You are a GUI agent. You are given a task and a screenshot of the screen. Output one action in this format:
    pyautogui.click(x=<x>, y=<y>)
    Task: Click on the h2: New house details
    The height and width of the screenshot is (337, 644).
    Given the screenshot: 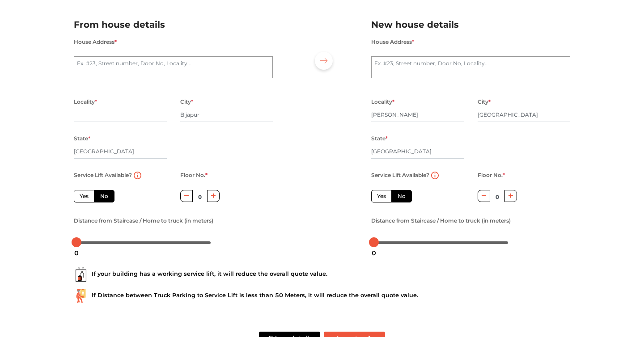 What is the action you would take?
    pyautogui.click(x=470, y=24)
    